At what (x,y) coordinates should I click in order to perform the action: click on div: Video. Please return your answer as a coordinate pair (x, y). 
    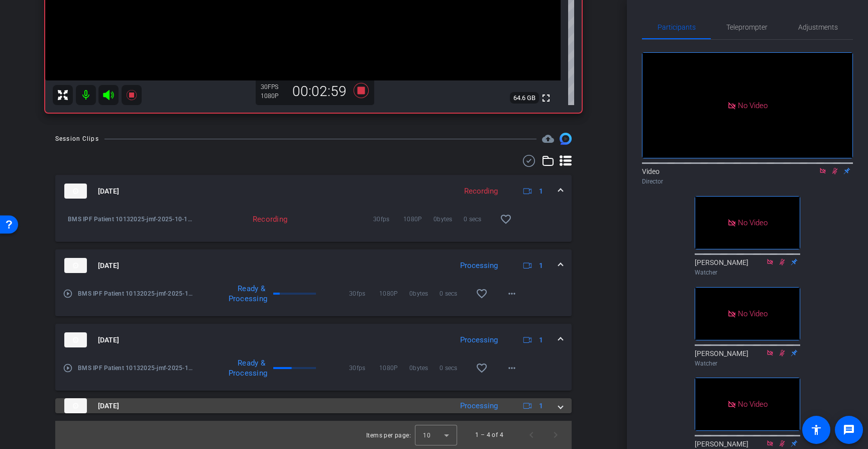
    Looking at the image, I should click on (748, 176).